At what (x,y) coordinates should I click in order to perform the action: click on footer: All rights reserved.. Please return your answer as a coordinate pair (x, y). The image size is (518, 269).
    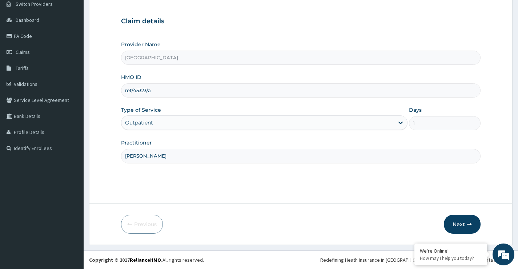
    Looking at the image, I should click on (301, 259).